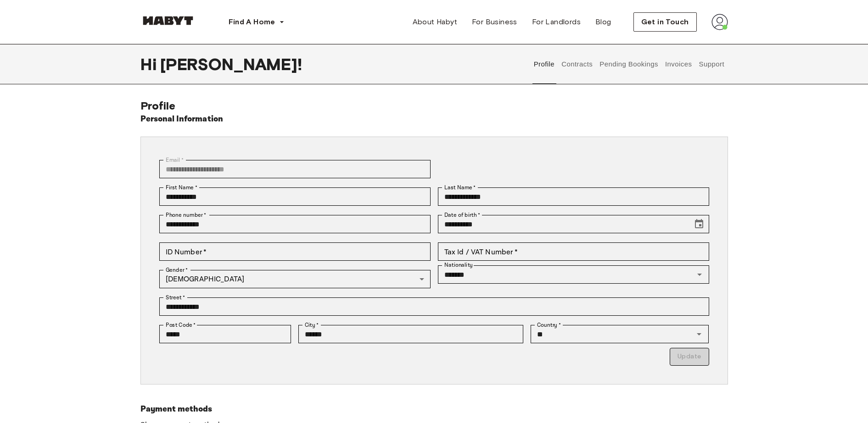 The height and width of the screenshot is (423, 868). Describe the element at coordinates (186, 215) in the screenshot. I see `label: Phone number` at that location.